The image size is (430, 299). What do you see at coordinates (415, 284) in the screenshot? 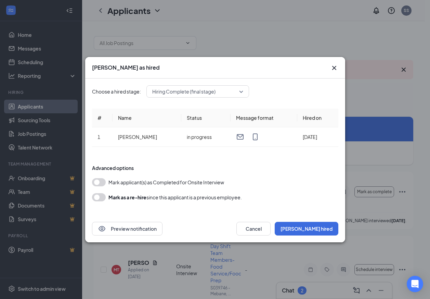
I see `div: Open Intercom Messenger` at bounding box center [415, 284].